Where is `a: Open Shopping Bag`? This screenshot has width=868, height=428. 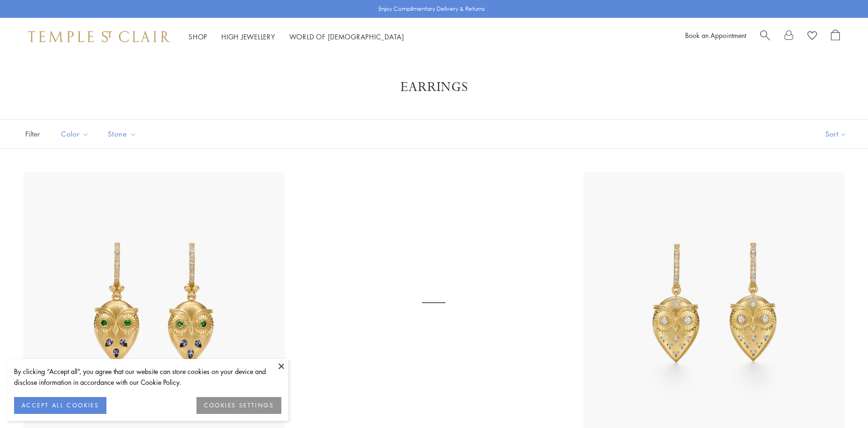
a: Open Shopping Bag is located at coordinates (835, 36).